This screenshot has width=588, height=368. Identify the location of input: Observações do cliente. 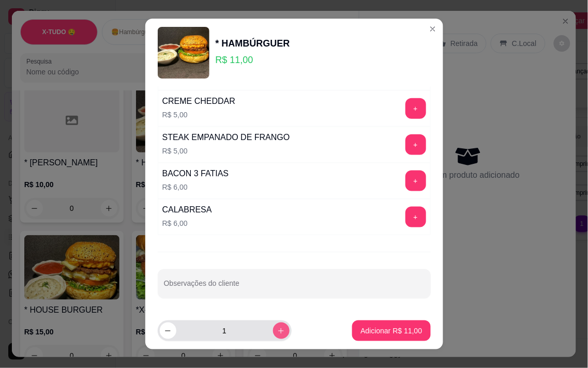
(295, 288).